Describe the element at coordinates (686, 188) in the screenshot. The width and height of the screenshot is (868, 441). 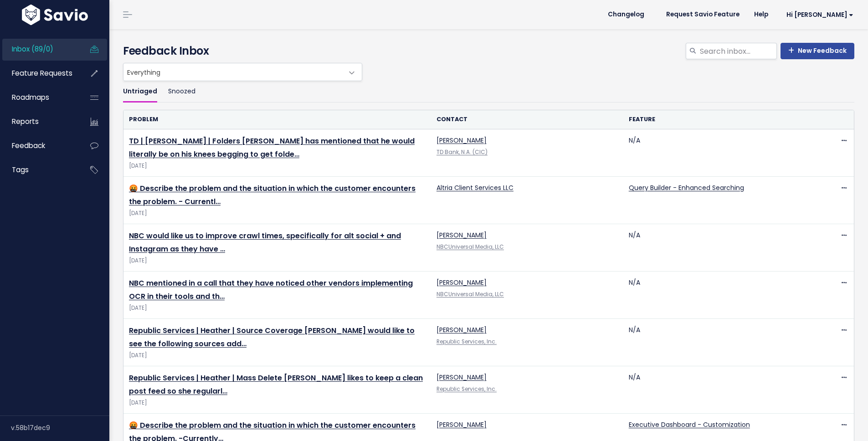
I see `a: Query Builder - Enhanced Searching` at that location.